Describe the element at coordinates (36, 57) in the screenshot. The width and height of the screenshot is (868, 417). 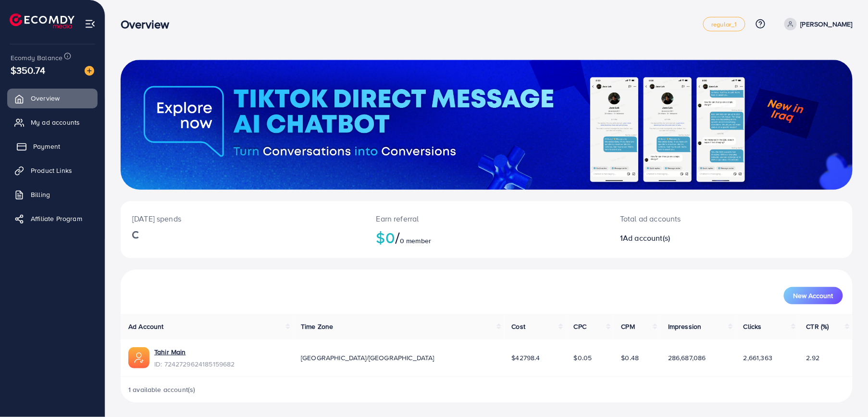
I see `span: Ecomdy Balance` at that location.